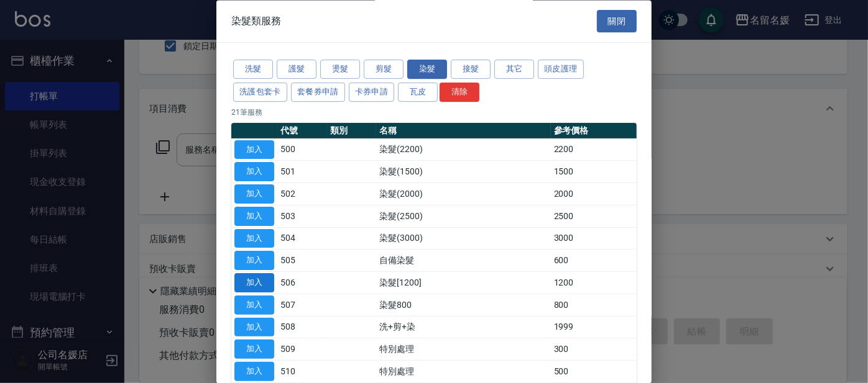 Image resolution: width=868 pixels, height=383 pixels. What do you see at coordinates (303, 350) in the screenshot?
I see `td: 509` at bounding box center [303, 350].